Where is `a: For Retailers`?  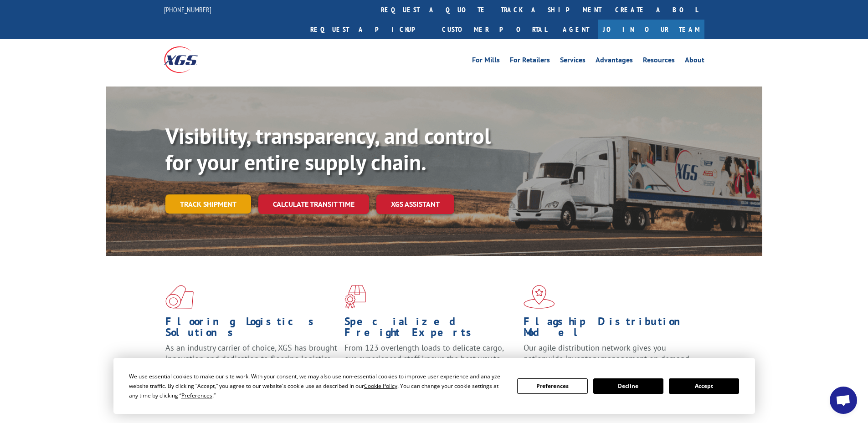
a: For Retailers is located at coordinates (530, 62).